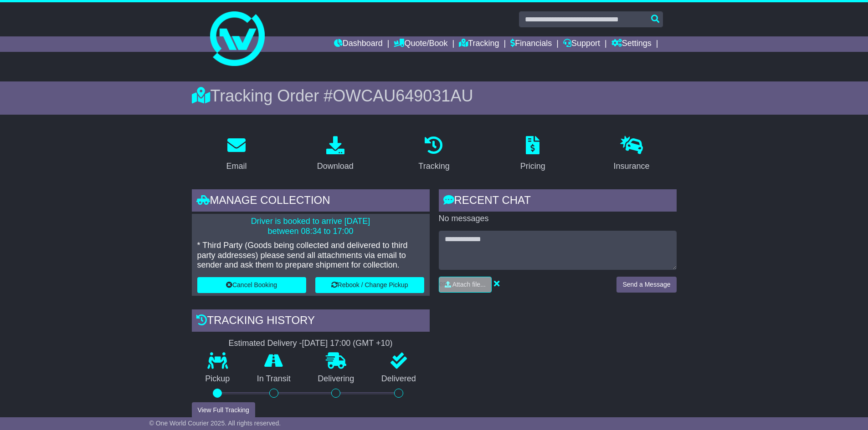 The height and width of the screenshot is (430, 868). I want to click on span: OWCAU649031AU, so click(403, 96).